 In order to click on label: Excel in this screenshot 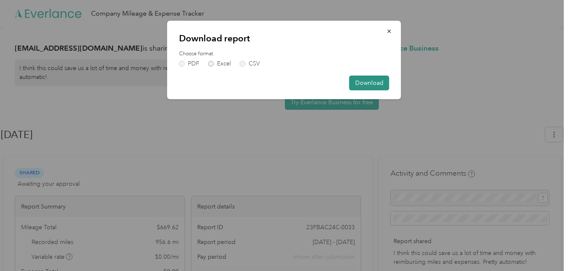, I will do `click(220, 64)`.